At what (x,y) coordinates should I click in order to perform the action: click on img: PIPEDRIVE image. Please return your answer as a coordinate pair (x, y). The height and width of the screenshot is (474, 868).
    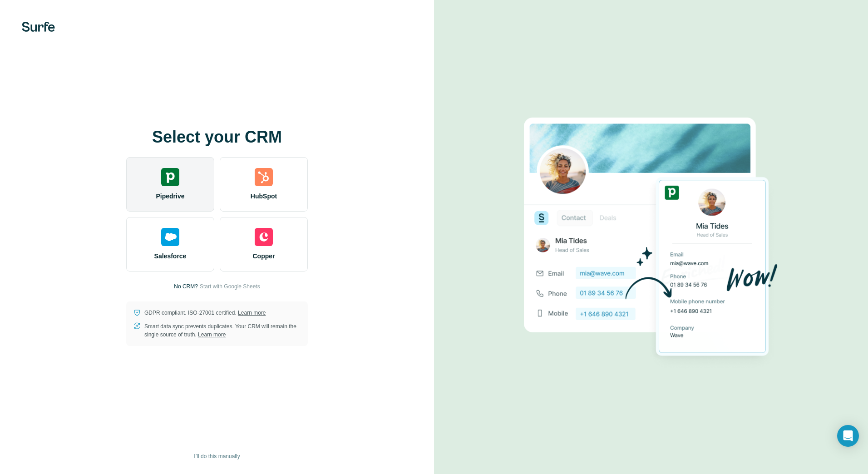
    Looking at the image, I should click on (651, 237).